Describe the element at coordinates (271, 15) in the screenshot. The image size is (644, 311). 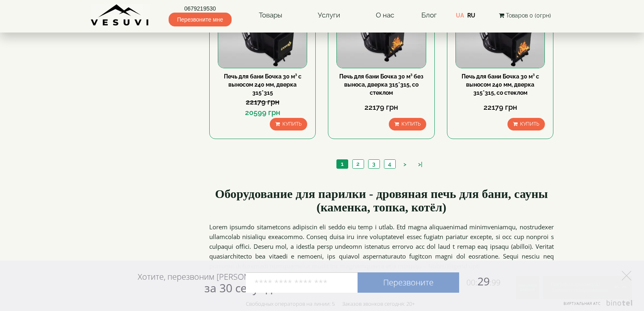
I see `a: Товары` at that location.